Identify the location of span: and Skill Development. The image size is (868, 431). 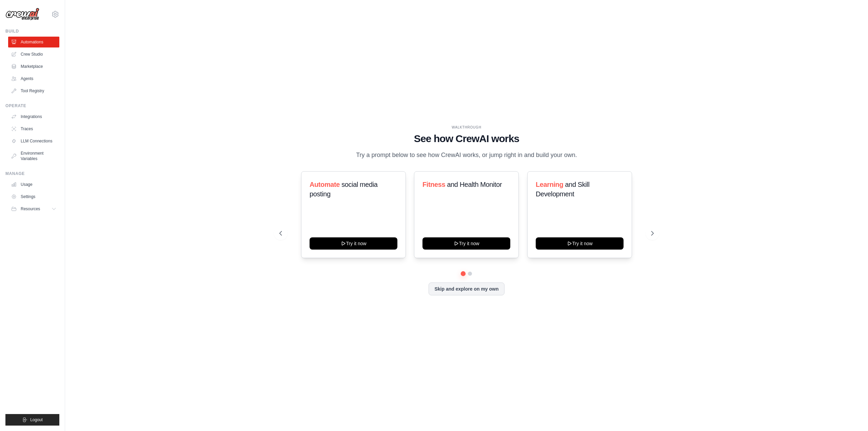
(563, 190).